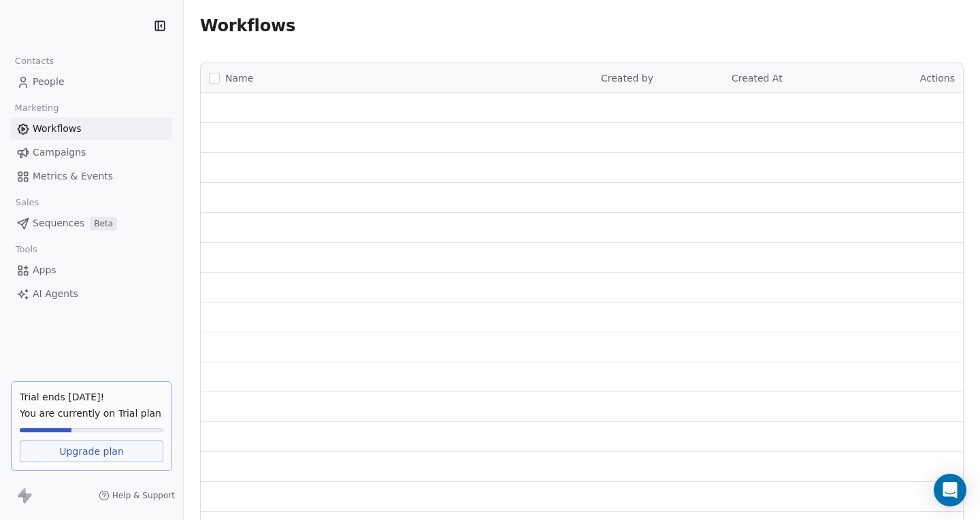  Describe the element at coordinates (34, 61) in the screenshot. I see `span: Contacts` at that location.